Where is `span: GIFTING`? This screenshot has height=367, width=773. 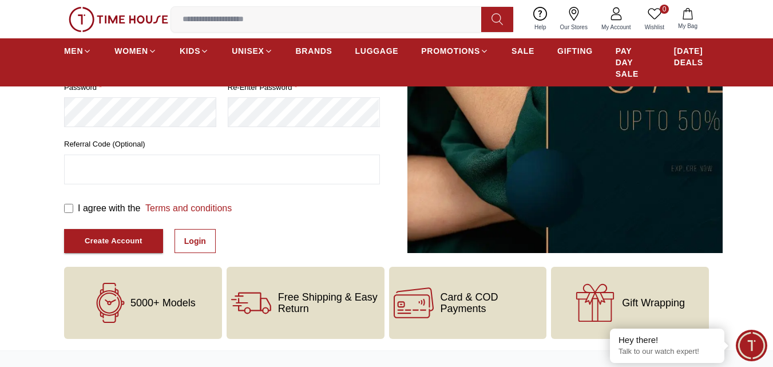 span: GIFTING is located at coordinates (575, 51).